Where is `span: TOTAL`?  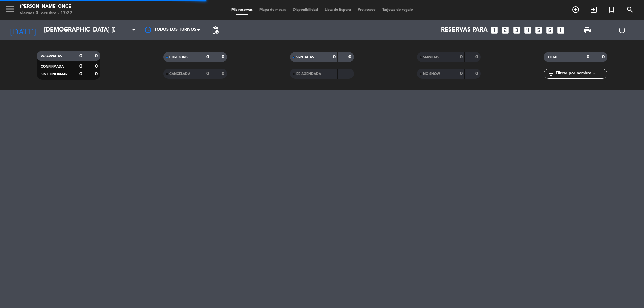
span: TOTAL is located at coordinates (553, 57).